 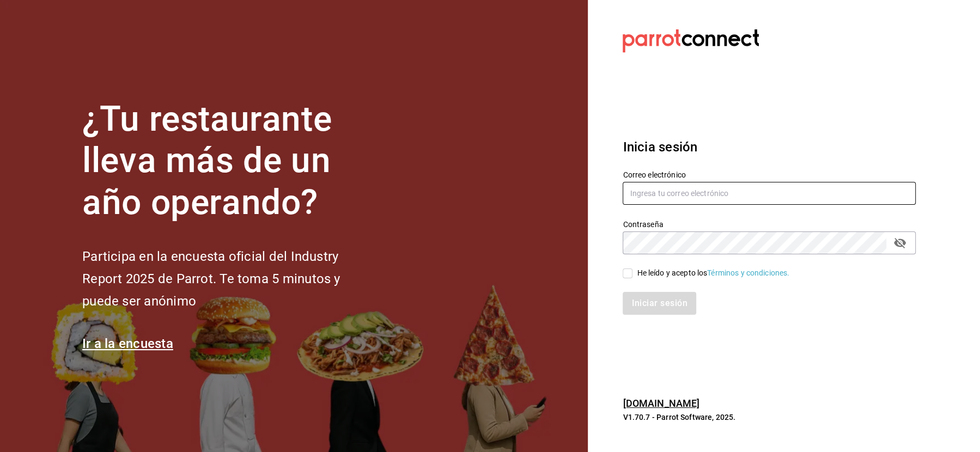 What do you see at coordinates (748, 273) in the screenshot?
I see `a: Términos y condiciones.` at bounding box center [748, 273].